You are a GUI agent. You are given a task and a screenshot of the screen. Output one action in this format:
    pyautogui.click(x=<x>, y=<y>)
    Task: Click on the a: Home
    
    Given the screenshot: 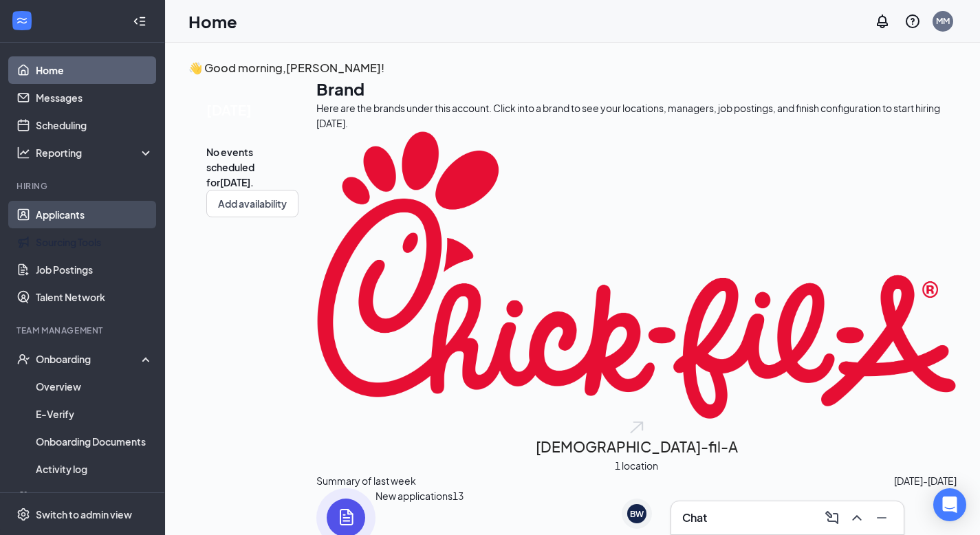 What is the action you would take?
    pyautogui.click(x=95, y=70)
    